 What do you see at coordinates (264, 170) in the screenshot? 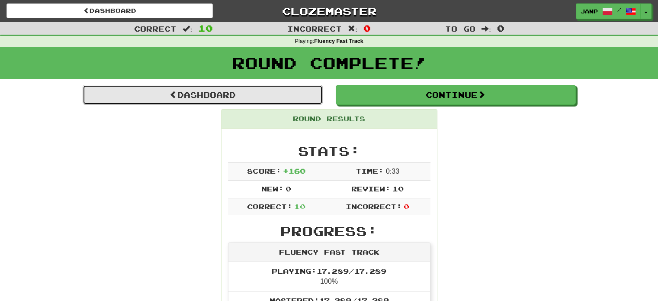
I see `span: Score:` at bounding box center [264, 170].